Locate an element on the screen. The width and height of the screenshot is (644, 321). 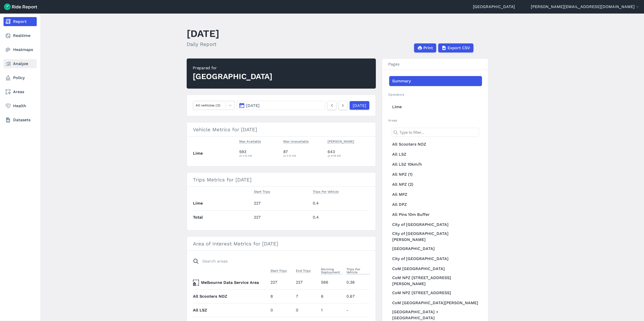
a: All NPZ (1) is located at coordinates (435, 175).